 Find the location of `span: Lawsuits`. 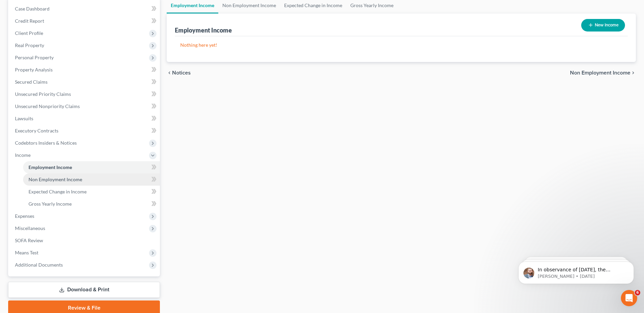

span: Lawsuits is located at coordinates (24, 118).